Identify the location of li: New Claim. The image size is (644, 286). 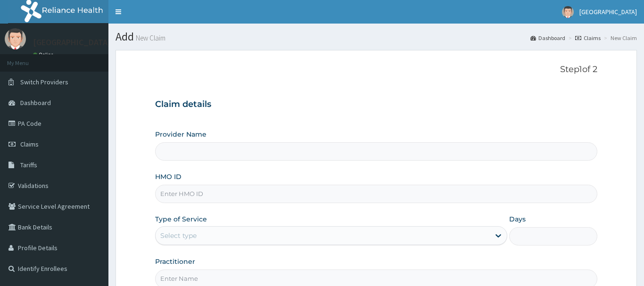
(619, 38).